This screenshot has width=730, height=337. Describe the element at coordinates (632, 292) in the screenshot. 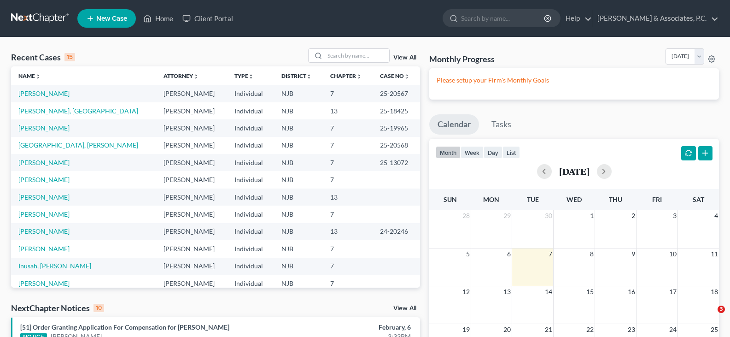

I see `span: 16` at that location.